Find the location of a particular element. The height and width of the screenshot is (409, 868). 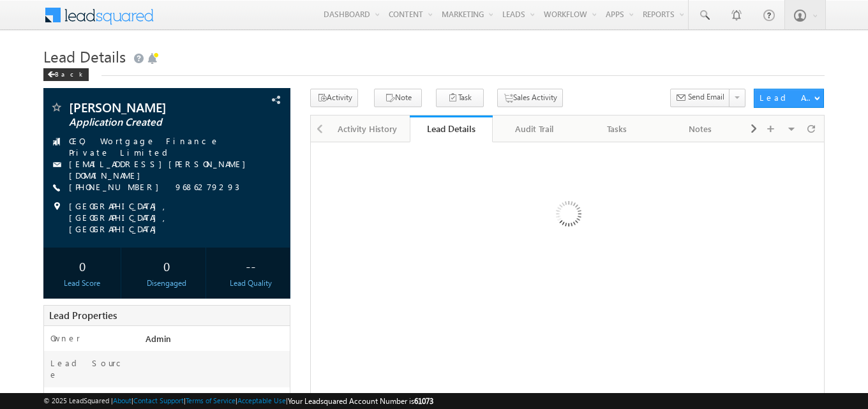

button: Activity is located at coordinates (334, 97).